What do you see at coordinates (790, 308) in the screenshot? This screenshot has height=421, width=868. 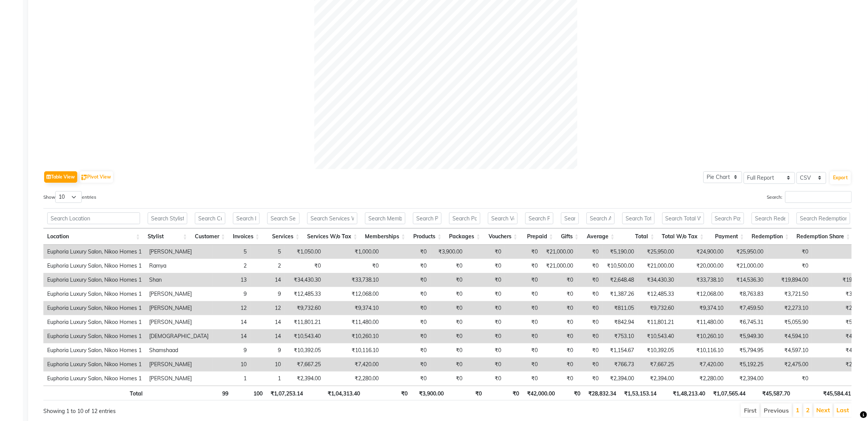 I see `td: ₹2,273.10` at bounding box center [790, 308].